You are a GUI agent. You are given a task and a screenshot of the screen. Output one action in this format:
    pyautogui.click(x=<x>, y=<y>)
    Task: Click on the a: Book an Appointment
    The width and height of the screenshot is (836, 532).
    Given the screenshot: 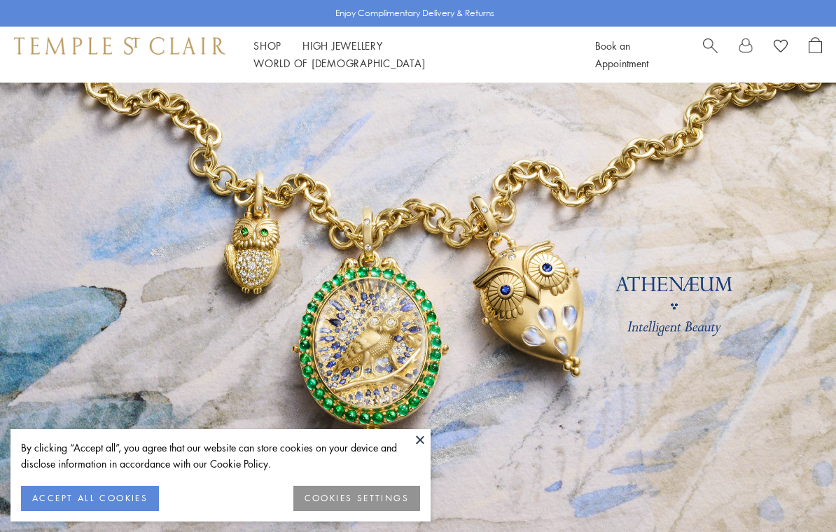 What is the action you would take?
    pyautogui.click(x=622, y=54)
    